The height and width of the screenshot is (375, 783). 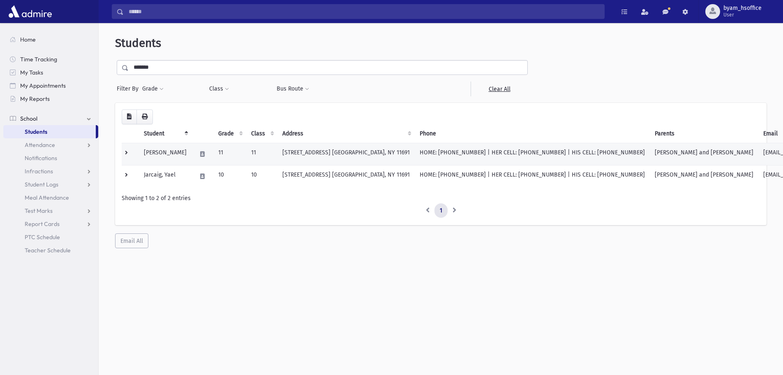 What do you see at coordinates (293, 89) in the screenshot?
I see `button: Bus Route` at bounding box center [293, 89].